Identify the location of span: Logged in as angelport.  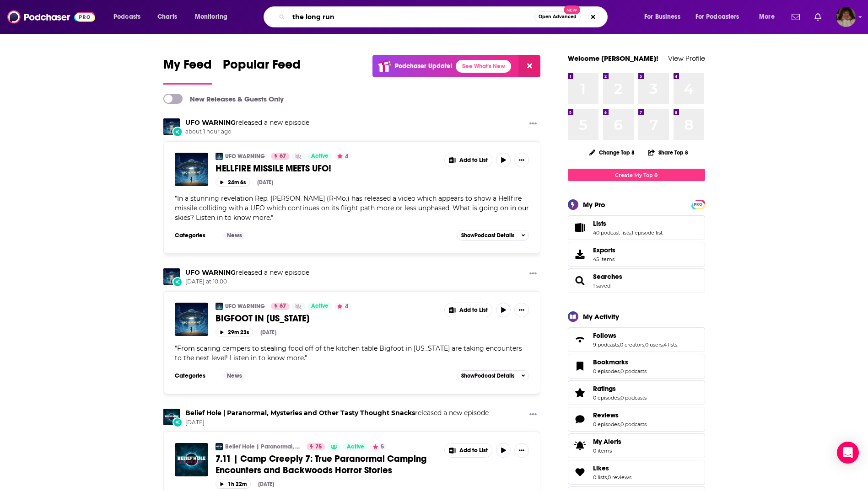
(846, 17).